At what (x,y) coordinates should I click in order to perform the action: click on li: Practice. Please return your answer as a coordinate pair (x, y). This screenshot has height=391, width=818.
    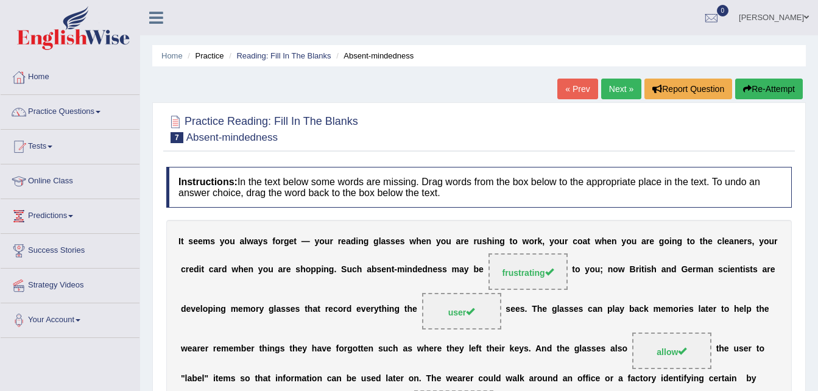
    Looking at the image, I should click on (204, 55).